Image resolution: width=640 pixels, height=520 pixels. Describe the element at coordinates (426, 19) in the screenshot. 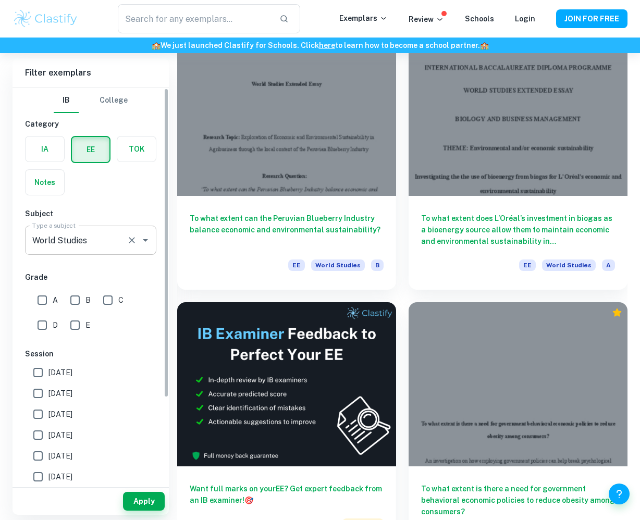

I see `p: Review` at that location.